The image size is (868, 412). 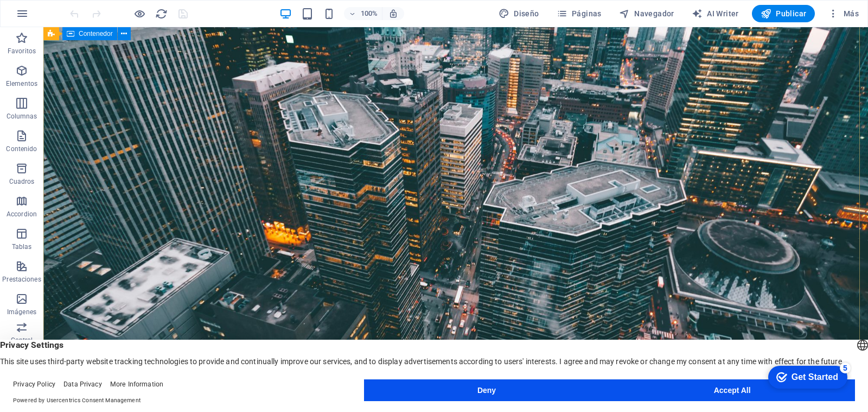 I want to click on p: Elementos, so click(x=22, y=83).